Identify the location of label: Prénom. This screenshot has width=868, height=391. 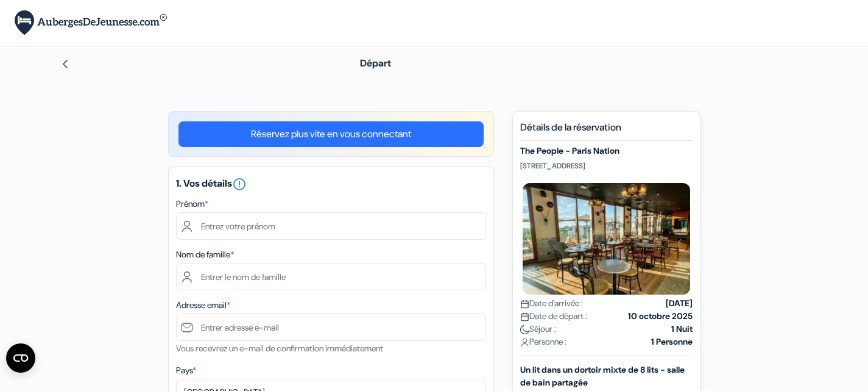
(192, 204).